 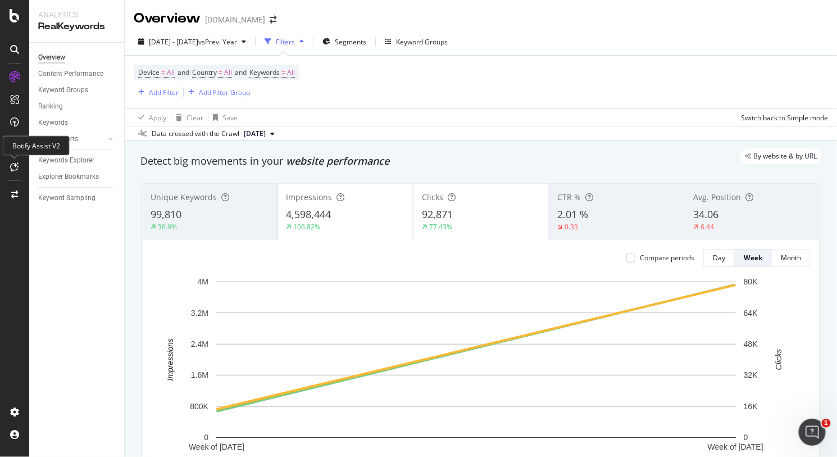 What do you see at coordinates (77, 106) in the screenshot?
I see `a: Ranking` at bounding box center [77, 106].